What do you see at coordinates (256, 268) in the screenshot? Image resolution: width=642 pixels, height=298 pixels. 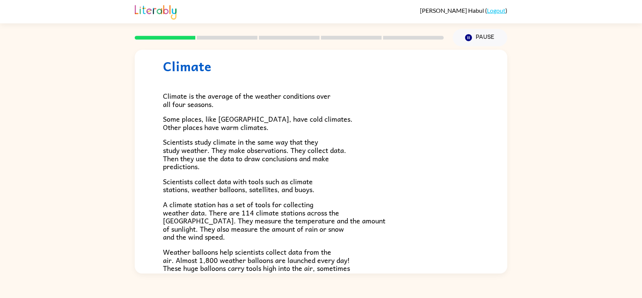 I see `span: Weather balloons help scientists collect data from the air. Almost 1,800 weather balloons are lau...` at bounding box center [256, 268].